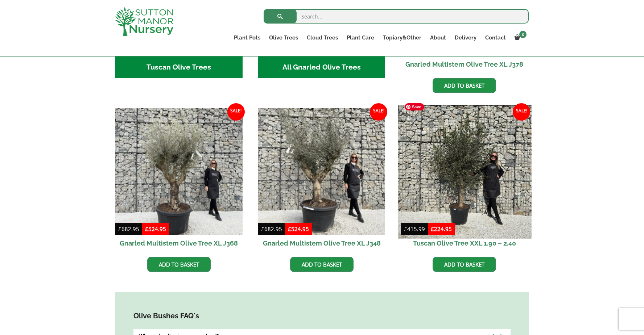  I want to click on h2: Tuscan Olive Trees, so click(178, 67).